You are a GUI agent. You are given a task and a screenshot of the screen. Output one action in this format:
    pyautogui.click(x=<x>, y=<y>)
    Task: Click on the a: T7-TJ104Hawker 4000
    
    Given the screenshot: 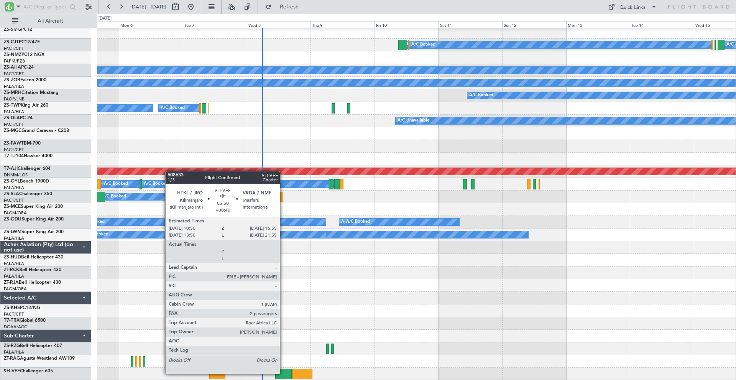 What is the action you would take?
    pyautogui.click(x=28, y=156)
    